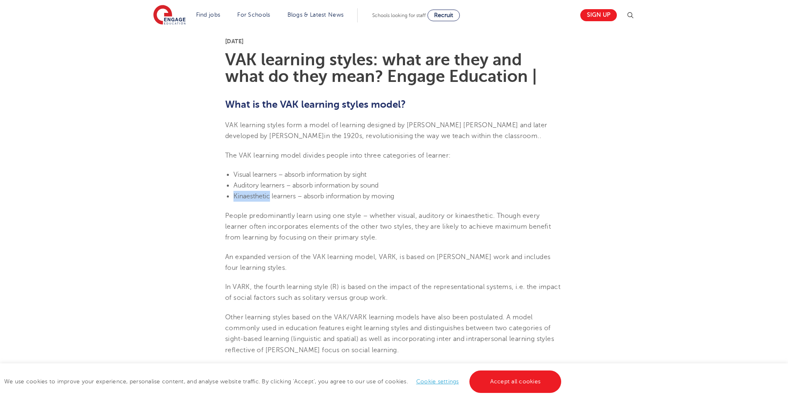  Describe the element at coordinates (306, 185) in the screenshot. I see `span: Auditory learners – absorb information by sound` at that location.